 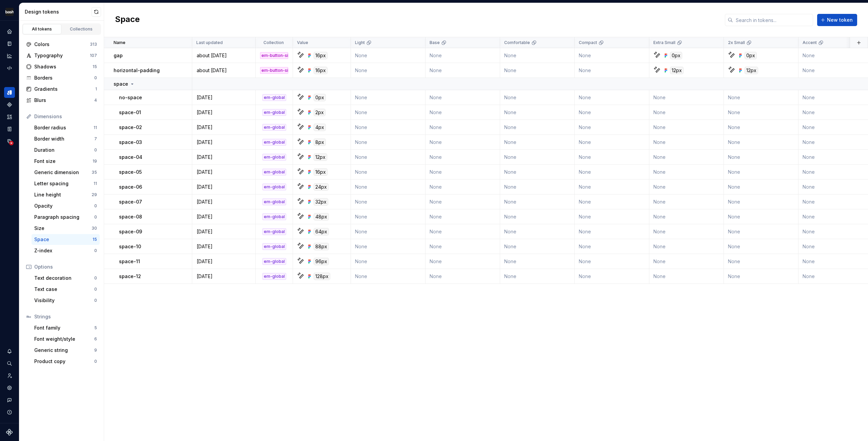 What do you see at coordinates (65, 267) in the screenshot?
I see `div: Options` at bounding box center [65, 267].